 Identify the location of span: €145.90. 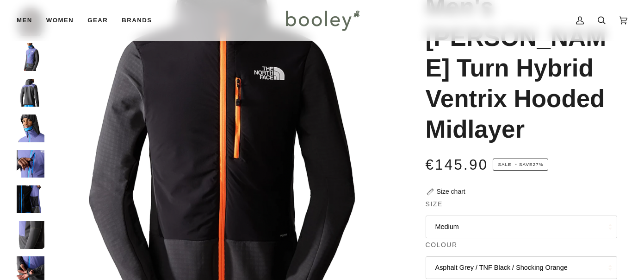
(457, 165).